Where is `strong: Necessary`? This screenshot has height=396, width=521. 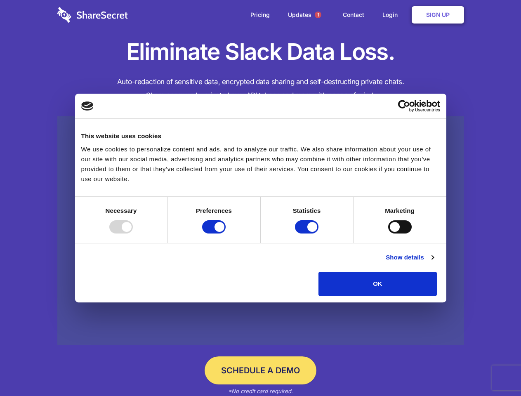
strong: Necessary is located at coordinates (121, 210).